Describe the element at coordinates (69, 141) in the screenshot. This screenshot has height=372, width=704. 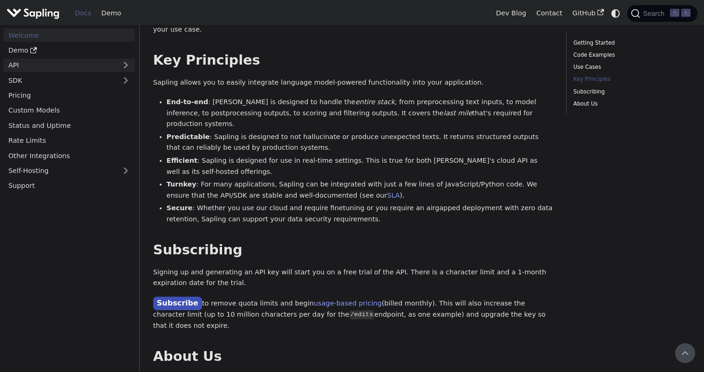
I see `a: Rate Limits` at that location.